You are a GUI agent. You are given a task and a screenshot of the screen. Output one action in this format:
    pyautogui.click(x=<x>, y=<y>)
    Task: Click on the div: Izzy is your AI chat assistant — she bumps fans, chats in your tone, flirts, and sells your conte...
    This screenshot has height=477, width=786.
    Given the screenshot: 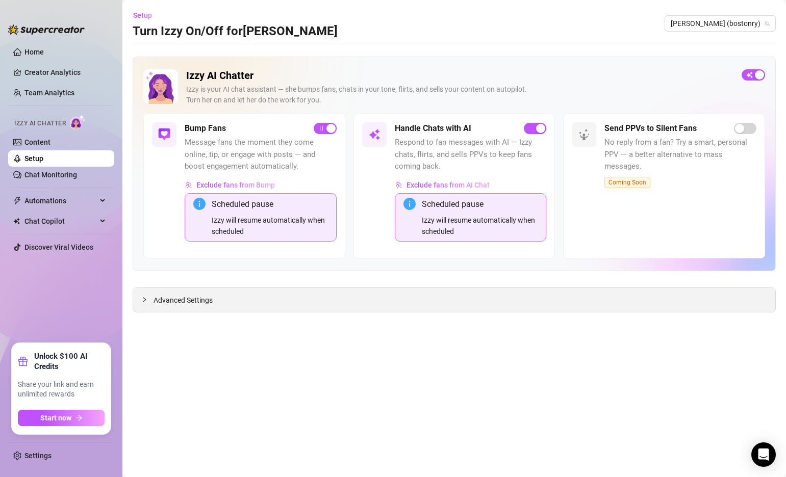 What is the action you would take?
    pyautogui.click(x=460, y=95)
    